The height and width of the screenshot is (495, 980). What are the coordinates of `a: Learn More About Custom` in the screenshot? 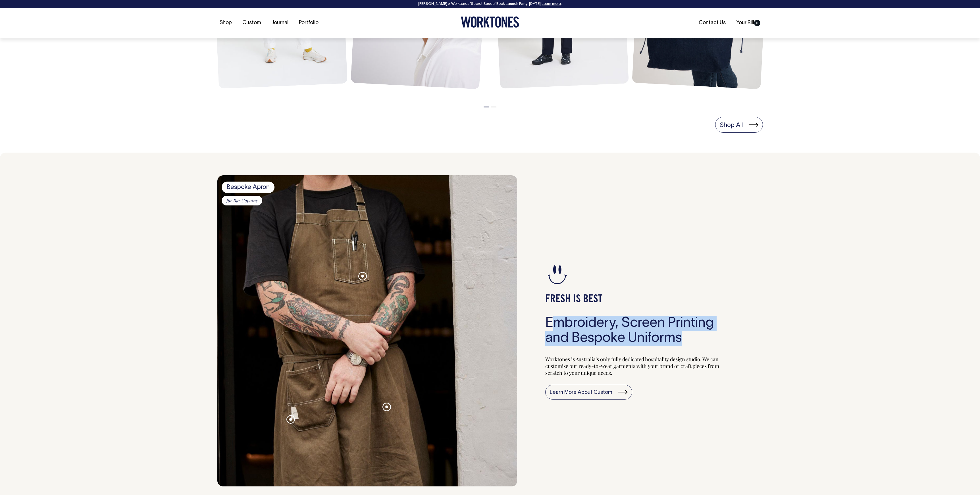 It's located at (589, 392).